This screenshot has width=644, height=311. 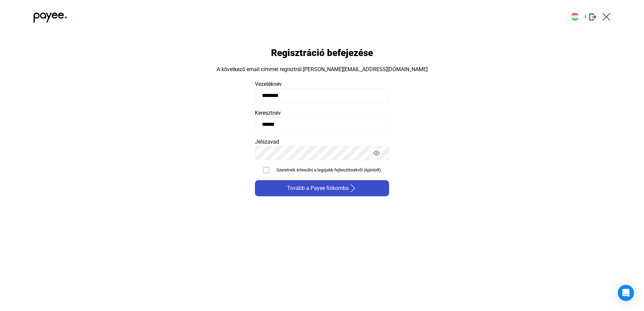 What do you see at coordinates (606, 17) in the screenshot?
I see `img: X` at bounding box center [606, 17].